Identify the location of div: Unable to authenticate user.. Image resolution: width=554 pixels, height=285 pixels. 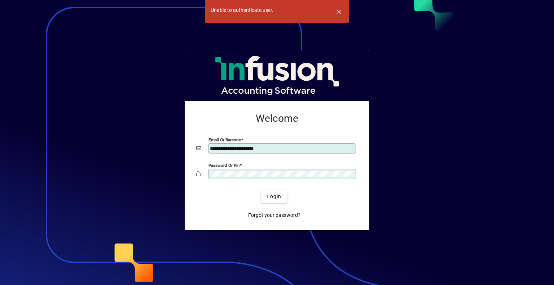
(242, 10).